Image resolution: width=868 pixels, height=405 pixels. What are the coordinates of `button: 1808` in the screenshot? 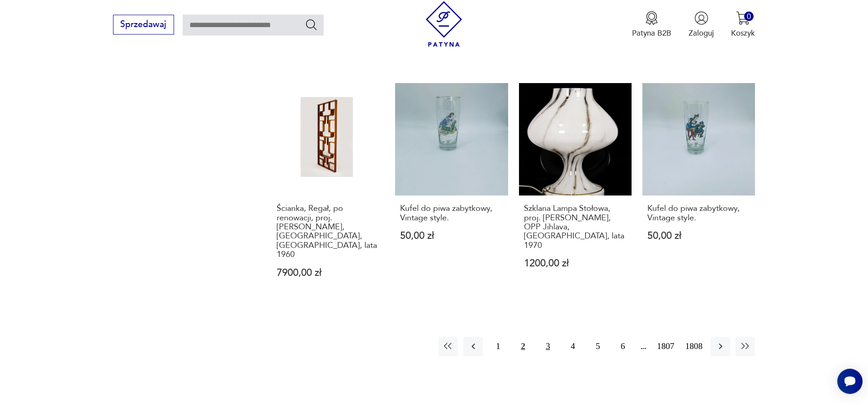 It's located at (694, 347).